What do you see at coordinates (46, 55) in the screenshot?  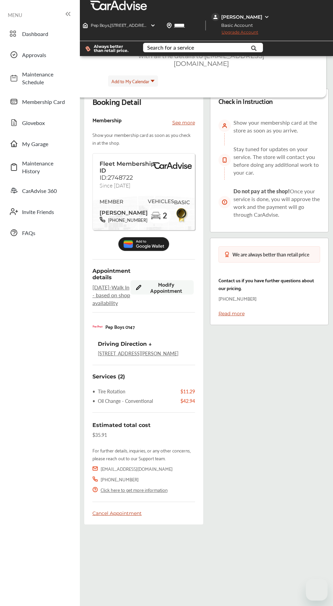 I see `span: Approvals` at bounding box center [46, 55].